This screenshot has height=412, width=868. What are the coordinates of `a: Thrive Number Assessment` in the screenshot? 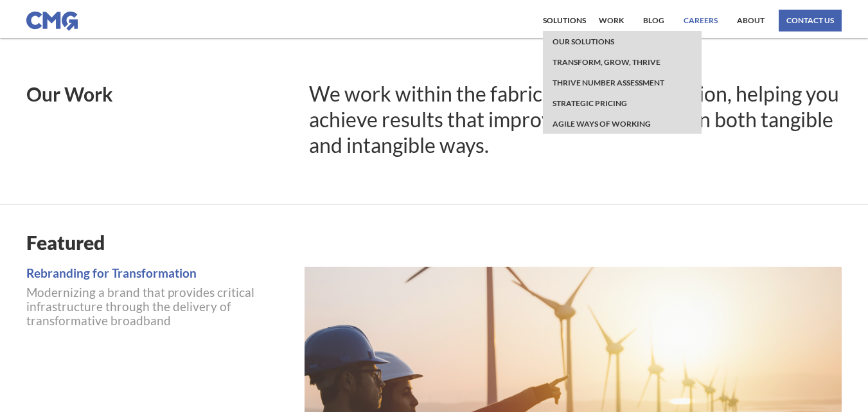 It's located at (608, 82).